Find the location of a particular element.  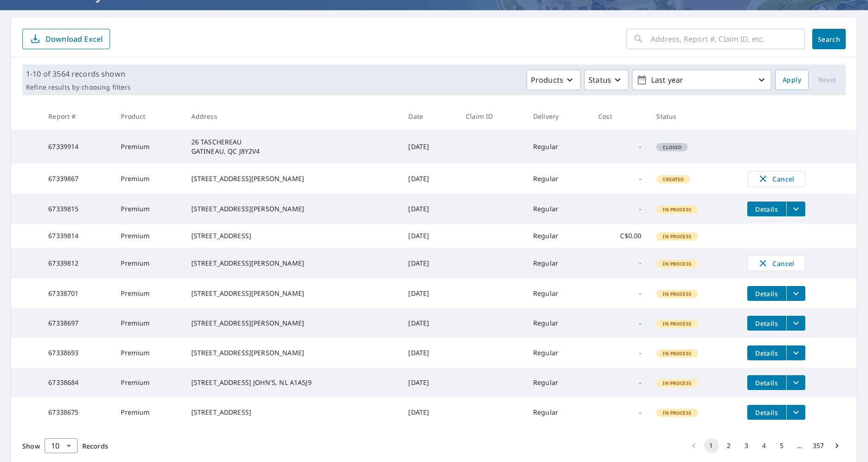

button: detailsBtn-67338684 is located at coordinates (766, 382).